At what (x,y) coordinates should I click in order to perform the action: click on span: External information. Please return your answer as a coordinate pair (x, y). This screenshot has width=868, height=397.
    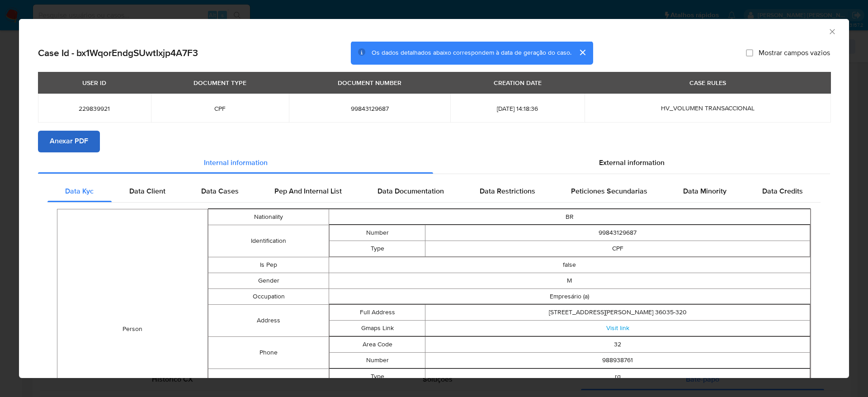
    Looking at the image, I should click on (632, 162).